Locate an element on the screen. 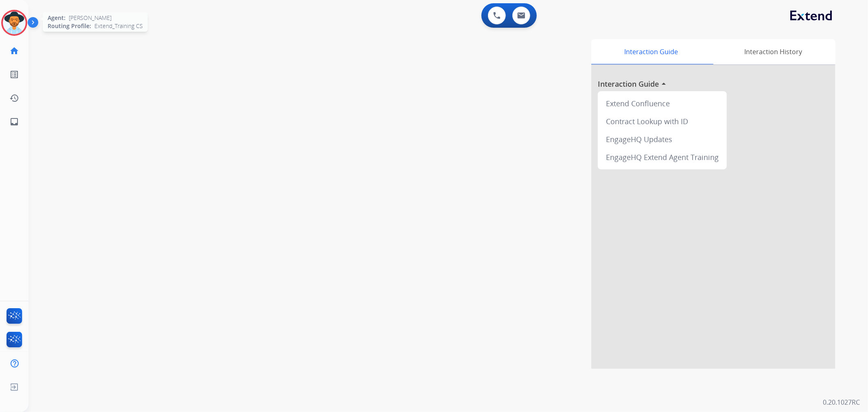 This screenshot has height=412, width=868. mat-icon: inbox is located at coordinates (15, 122).